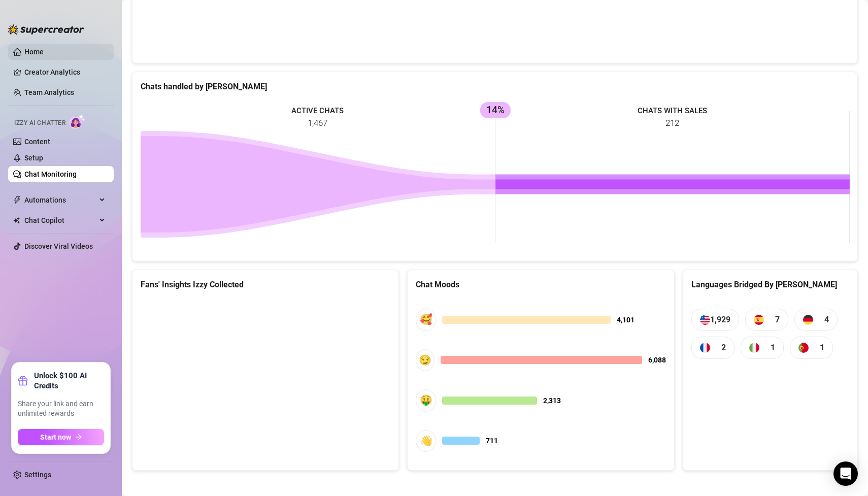 Image resolution: width=868 pixels, height=496 pixels. I want to click on span: arrow-right, so click(79, 437).